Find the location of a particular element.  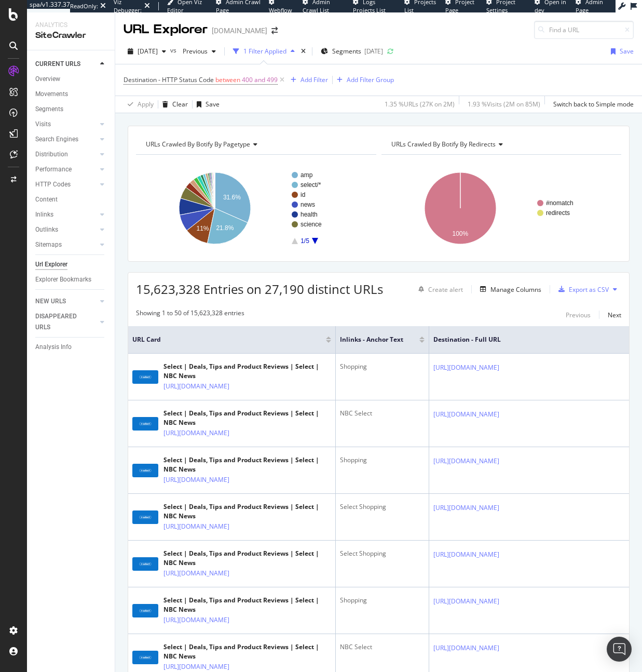

div: 1.35 % URLs ( 27K on 2M ) is located at coordinates (419, 104).